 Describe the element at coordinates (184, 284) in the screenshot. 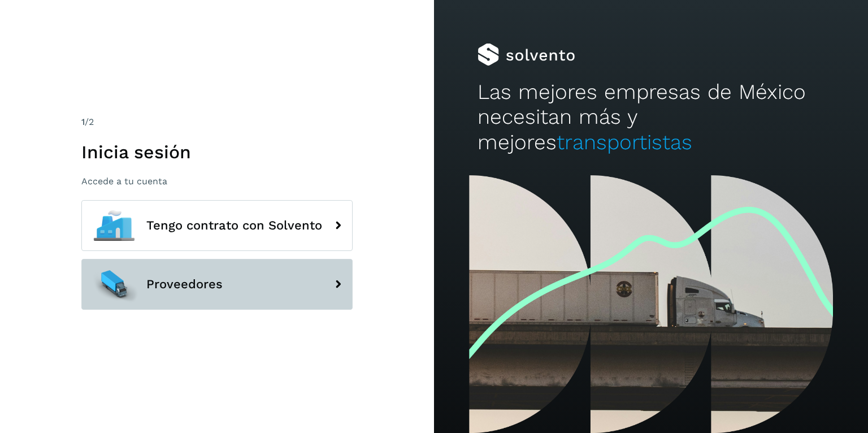

I see `span: Proveedores` at that location.